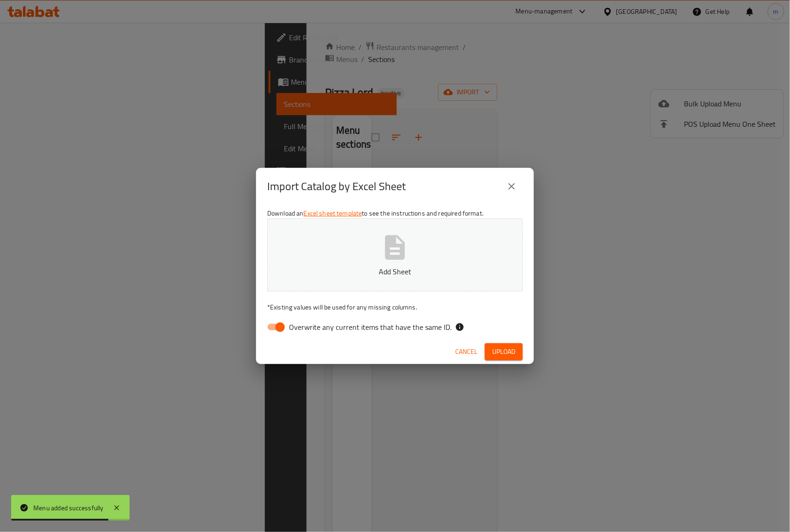 This screenshot has height=532, width=790. I want to click on span: Upload, so click(504, 352).